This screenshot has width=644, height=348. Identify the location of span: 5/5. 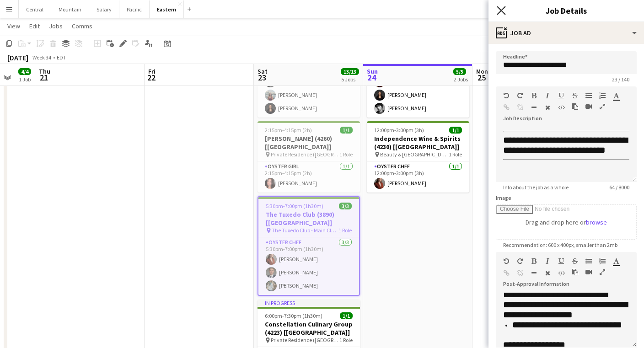
(460, 71).